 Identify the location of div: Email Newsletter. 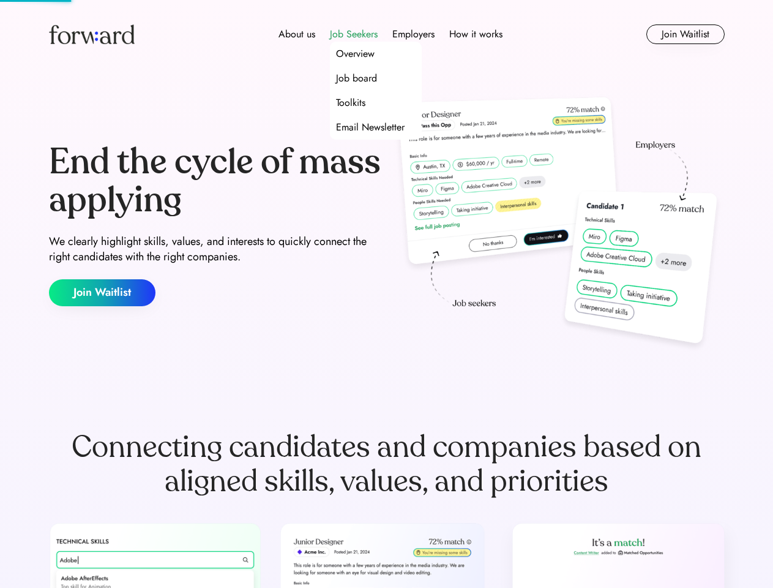
(370, 127).